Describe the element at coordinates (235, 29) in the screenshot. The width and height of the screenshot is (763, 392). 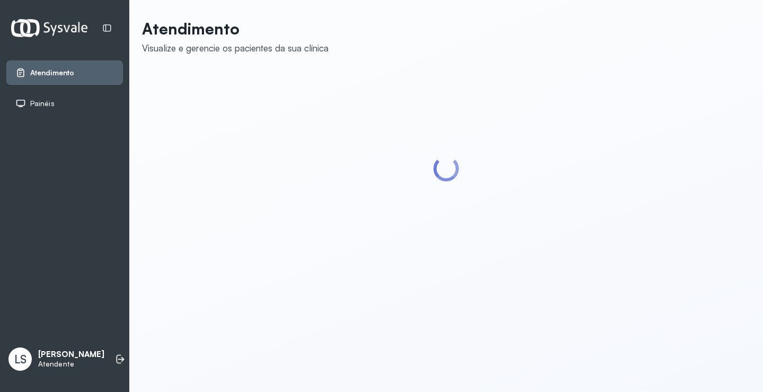
I see `p: Atendimento` at that location.